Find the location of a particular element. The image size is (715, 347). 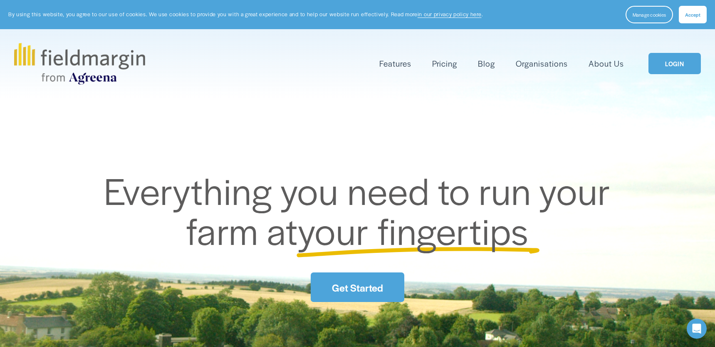

a: LOGIN is located at coordinates (675, 63).